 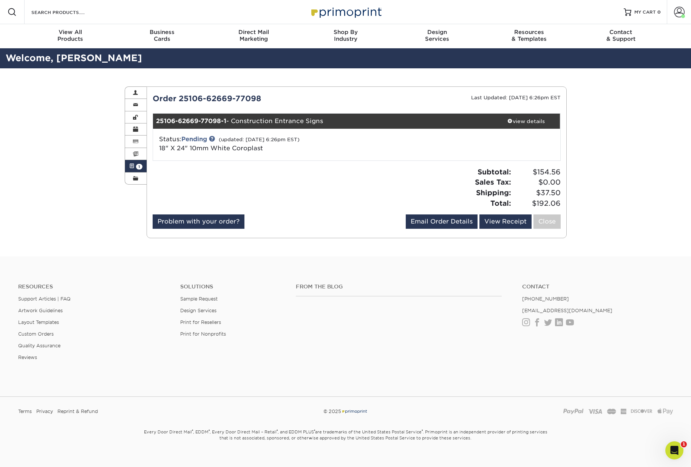 What do you see at coordinates (620, 35) in the screenshot?
I see `div: & Support` at bounding box center [620, 35].